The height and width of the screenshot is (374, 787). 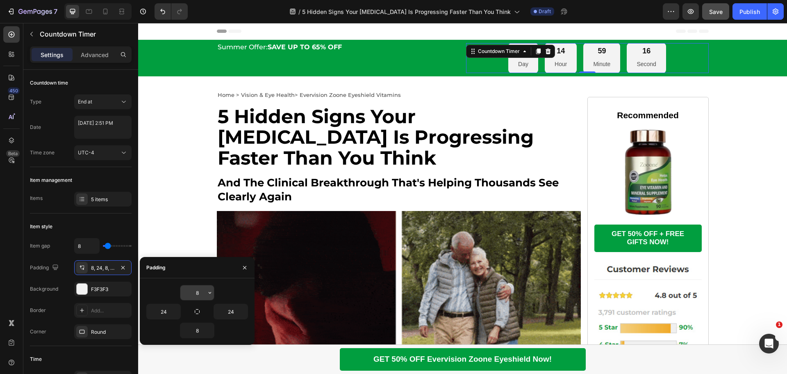 I want to click on button: Save, so click(x=716, y=11).